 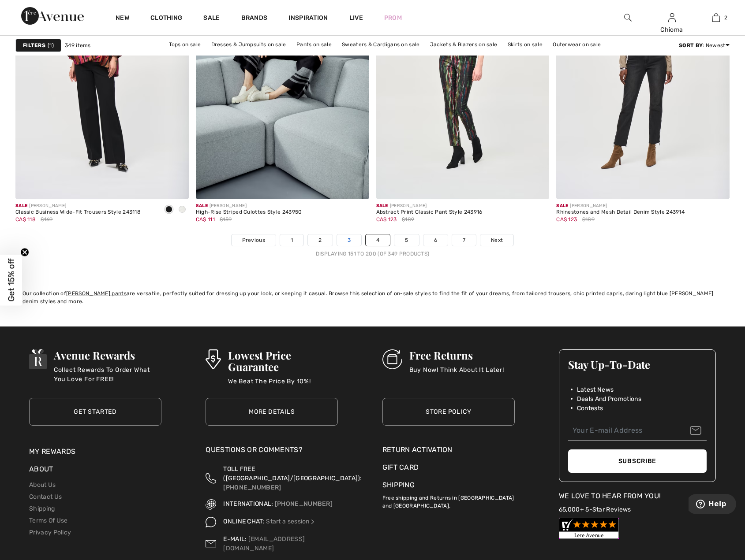 I want to click on img: Free Returns, so click(x=392, y=359).